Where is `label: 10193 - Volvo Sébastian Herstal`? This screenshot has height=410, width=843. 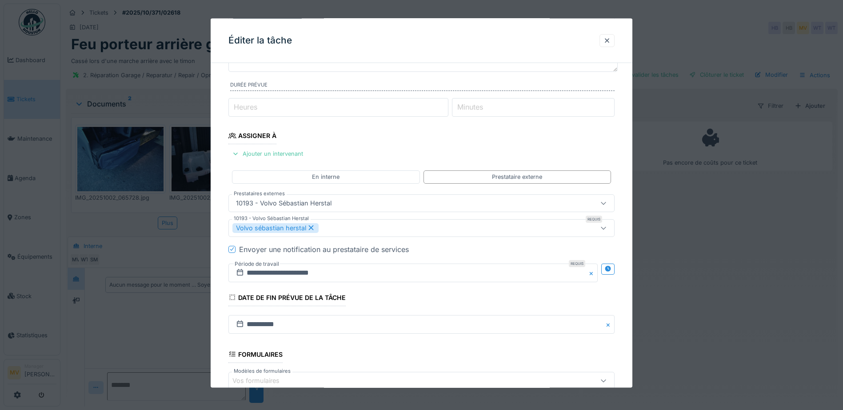
label: 10193 - Volvo Sébastian Herstal is located at coordinates (271, 218).